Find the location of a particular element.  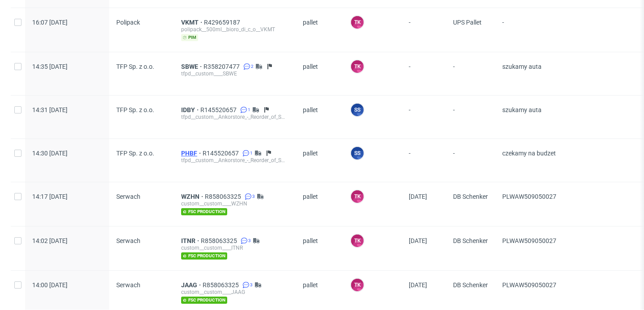

span: Polipack is located at coordinates (128, 22).